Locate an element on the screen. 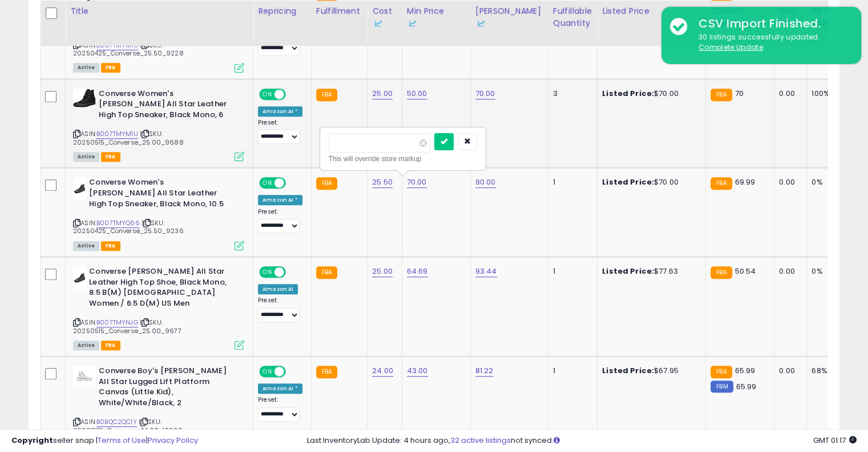  a: 32 active listings is located at coordinates (481, 439).